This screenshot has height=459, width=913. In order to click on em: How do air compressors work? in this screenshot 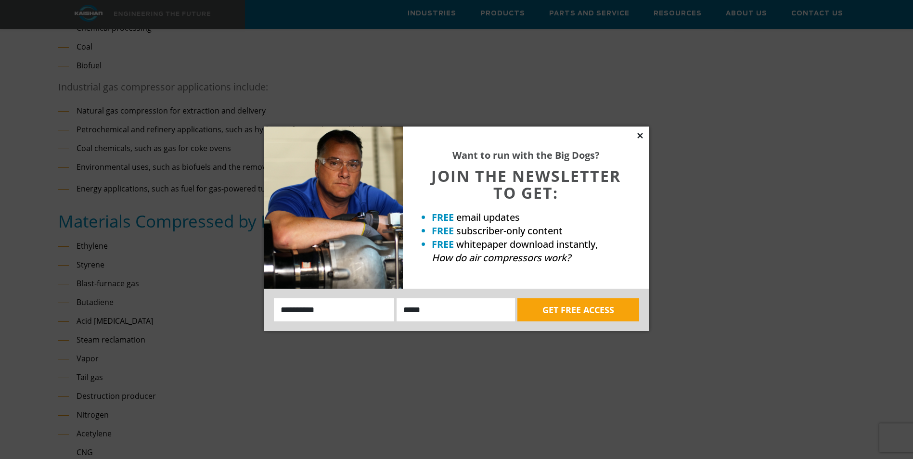, I will do `click(501, 257)`.